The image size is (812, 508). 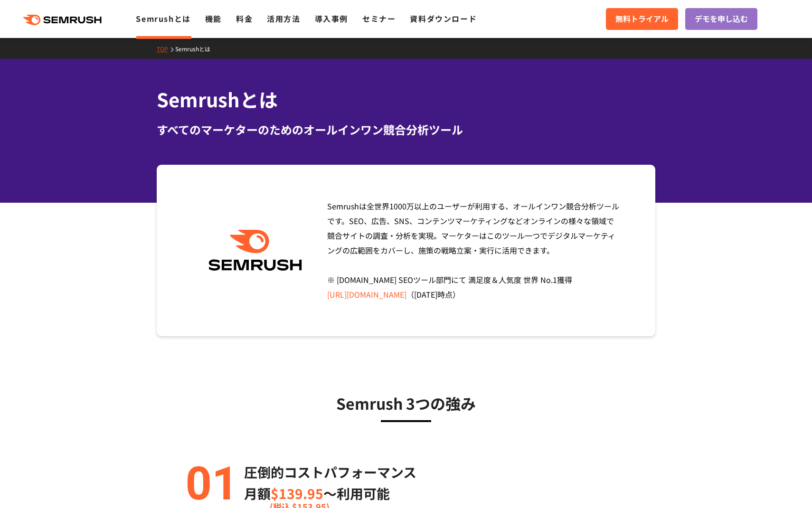 I want to click on span: 無料トライアル, so click(x=642, y=19).